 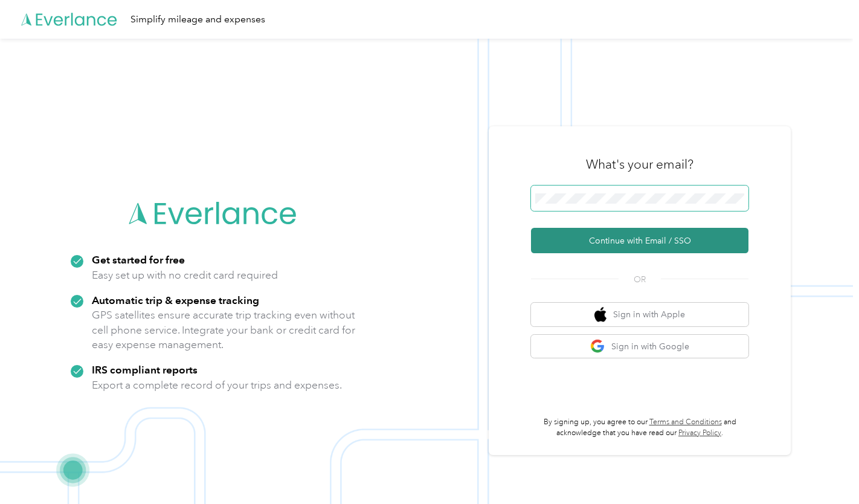 I want to click on strong: IRS compliant reports, so click(x=145, y=369).